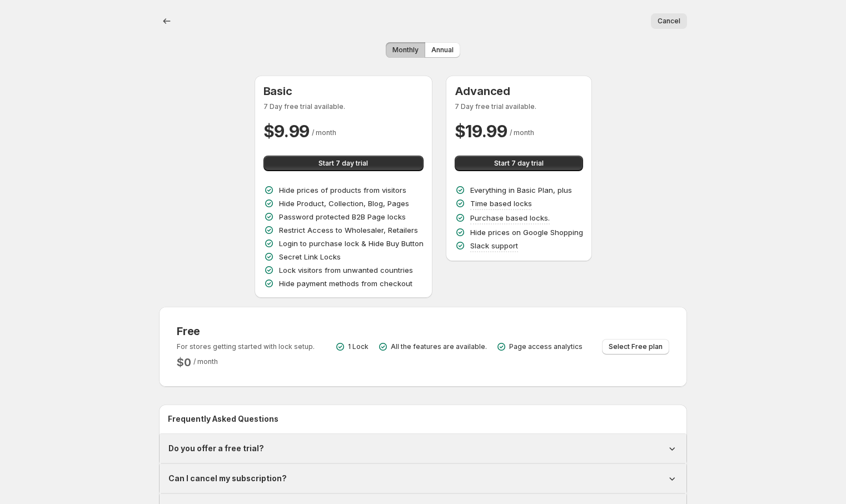 The image size is (846, 504). Describe the element at coordinates (635, 346) in the screenshot. I see `button: Select Free plan` at that location.